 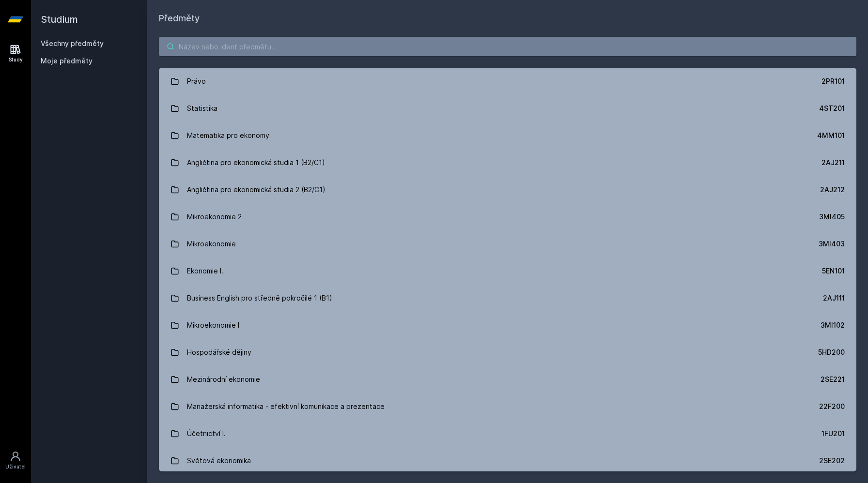 I want to click on div: Mezinárodní ekonomie, so click(x=223, y=380).